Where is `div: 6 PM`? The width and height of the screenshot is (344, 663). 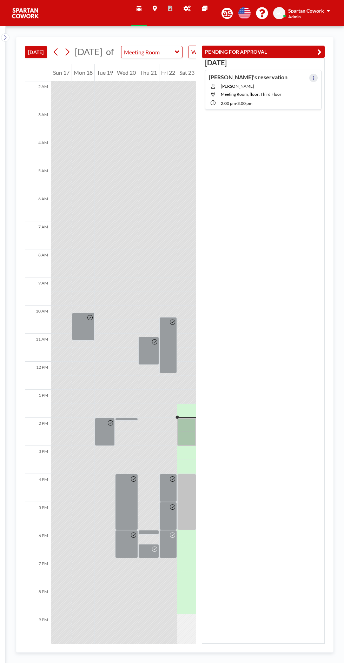 div: 6 PM is located at coordinates (38, 544).